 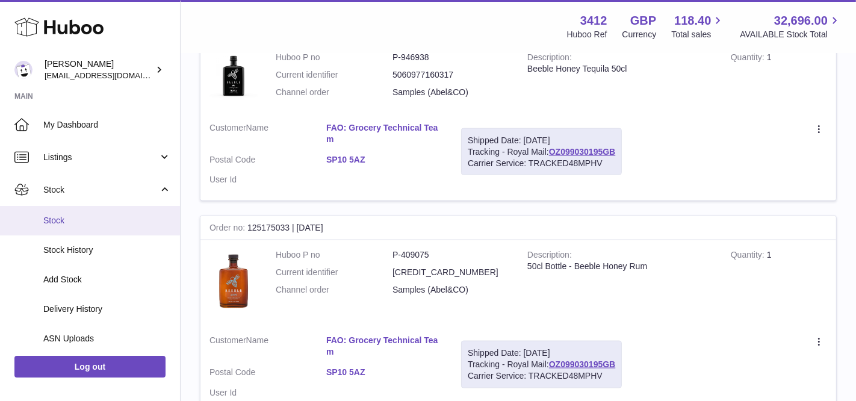 I want to click on span: 32,696.00, so click(x=801, y=20).